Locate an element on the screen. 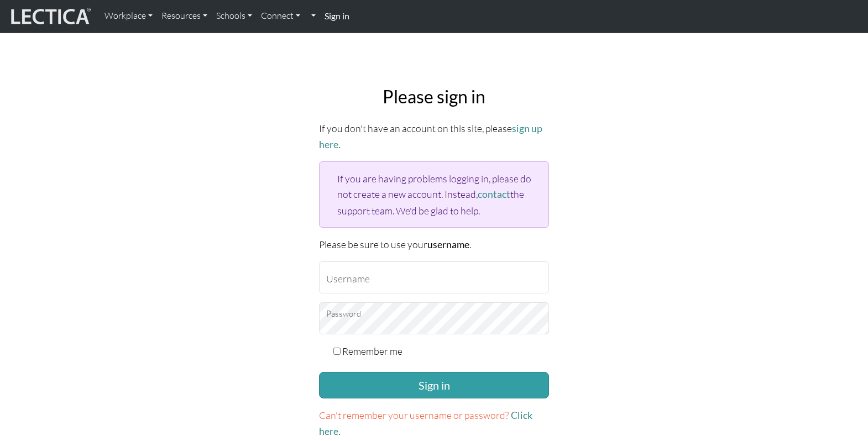 The image size is (868, 441). a: contact is located at coordinates (494, 194).